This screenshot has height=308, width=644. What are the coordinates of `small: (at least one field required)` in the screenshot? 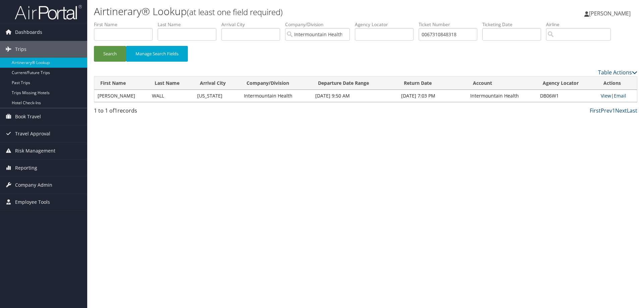 It's located at (235, 11).